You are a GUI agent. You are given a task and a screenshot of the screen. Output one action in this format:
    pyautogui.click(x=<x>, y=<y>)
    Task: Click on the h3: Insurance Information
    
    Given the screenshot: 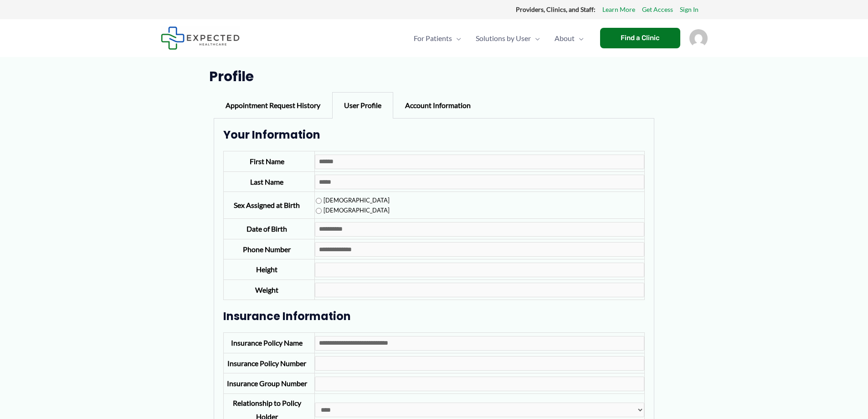 What is the action you would take?
    pyautogui.click(x=433, y=316)
    